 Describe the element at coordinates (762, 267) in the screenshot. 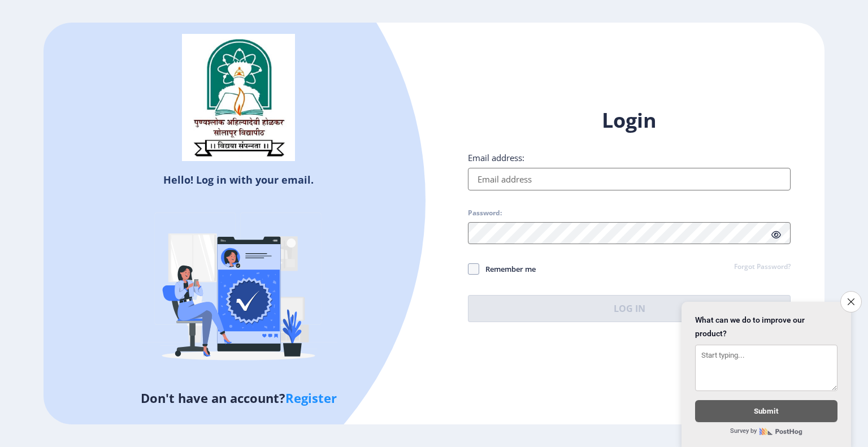

I see `a: Forgot Password?` at that location.